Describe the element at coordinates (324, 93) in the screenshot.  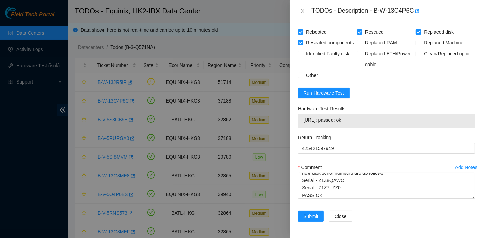
I see `button: Run Hardware Test` at that location.